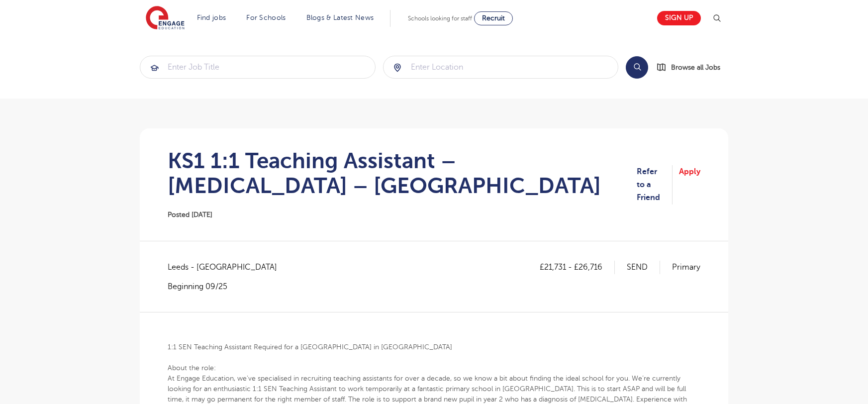  What do you see at coordinates (439, 18) in the screenshot?
I see `span: Schools looking for staff` at bounding box center [439, 18].